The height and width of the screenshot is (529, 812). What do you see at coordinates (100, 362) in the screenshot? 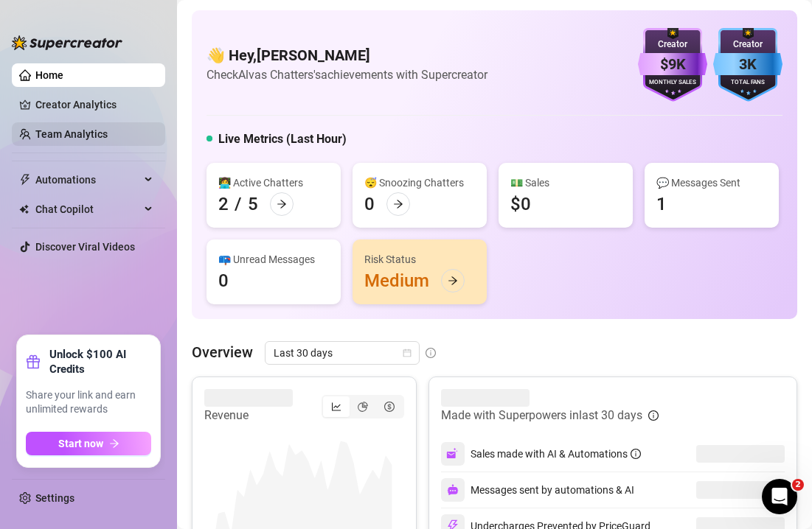
I see `strong: Unlock $100 AI Credits` at bounding box center [100, 362].